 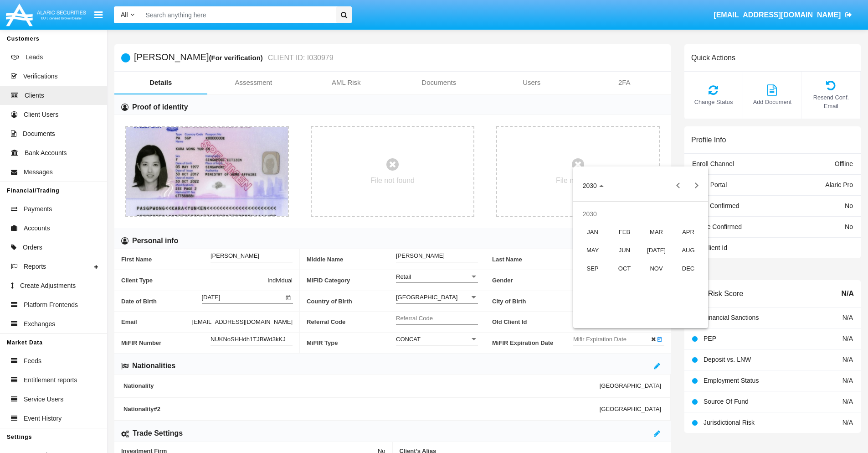 I want to click on div: FEB, so click(x=625, y=232).